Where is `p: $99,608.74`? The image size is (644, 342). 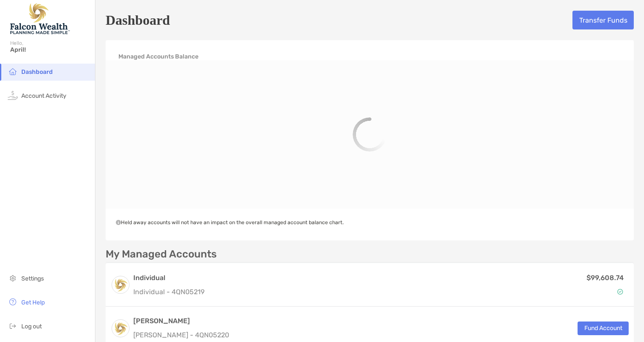
p: $99,608.74 is located at coordinates (605, 277).